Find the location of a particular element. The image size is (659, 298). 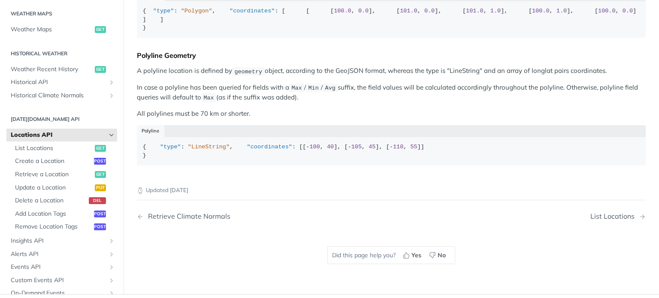

span: Events API is located at coordinates (58, 268).